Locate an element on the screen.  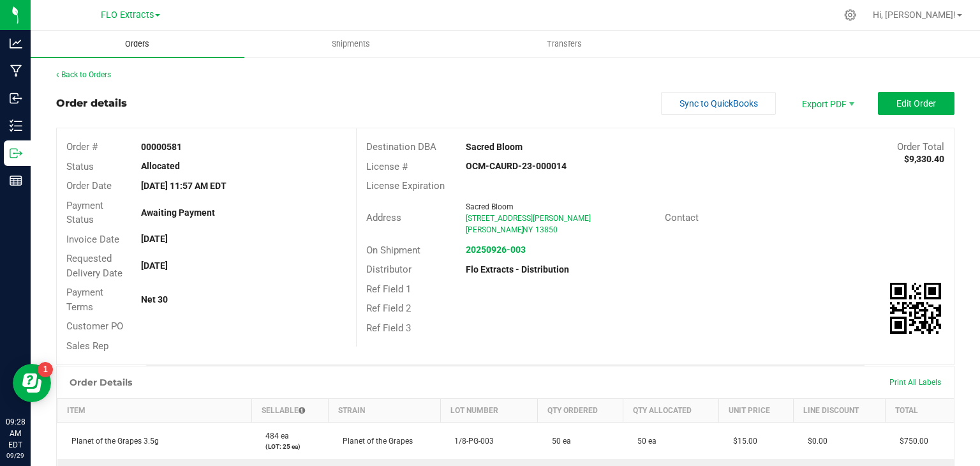
span: Export PDF is located at coordinates (827, 104).